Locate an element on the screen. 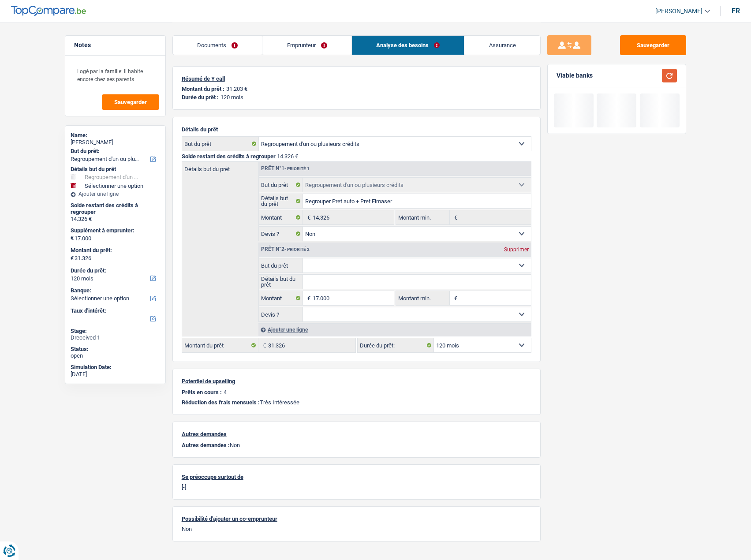  div: Status: is located at coordinates (115, 349).